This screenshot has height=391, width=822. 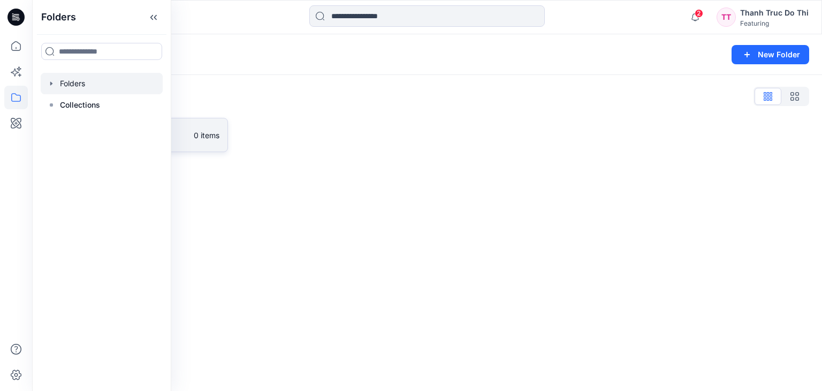 I want to click on div: Thanh Truc Do Thi, so click(x=775, y=13).